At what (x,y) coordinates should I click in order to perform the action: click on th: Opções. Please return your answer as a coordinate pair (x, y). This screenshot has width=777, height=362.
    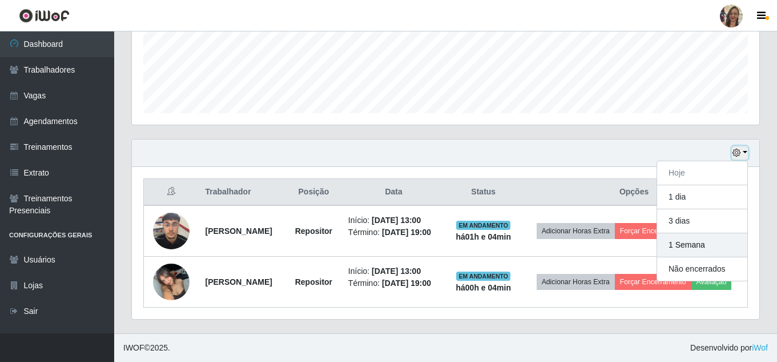
    Looking at the image, I should click on (634, 192).